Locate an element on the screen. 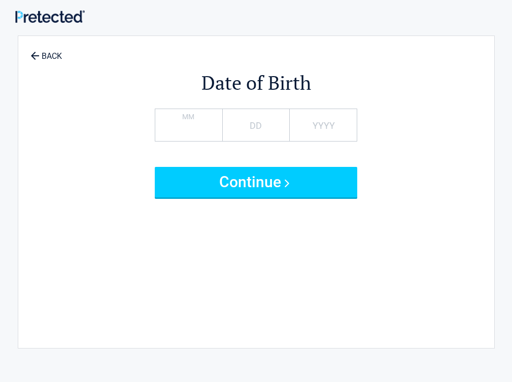 This screenshot has height=382, width=512. img: Main Logo is located at coordinates (50, 16).